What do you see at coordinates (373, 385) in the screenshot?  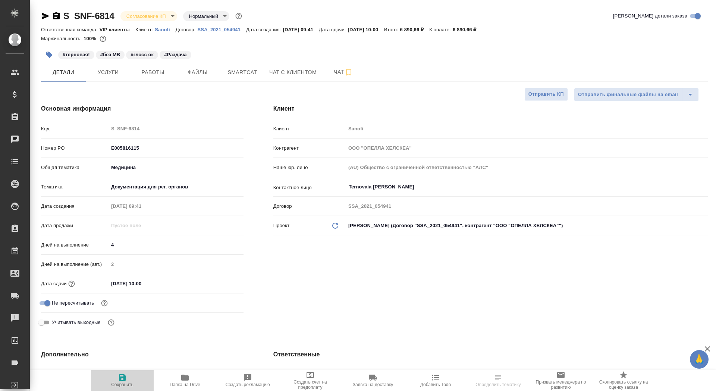 I see `span: Заявка на доставку` at bounding box center [373, 385].